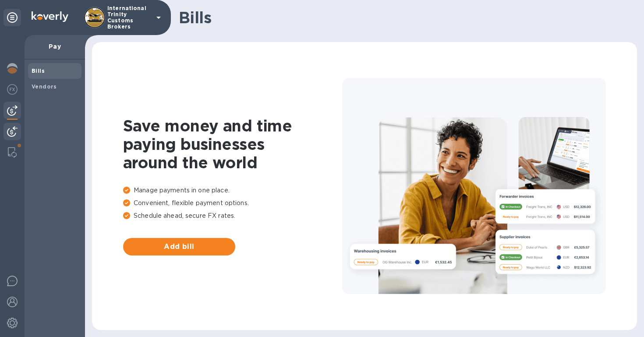 Image resolution: width=644 pixels, height=337 pixels. Describe the element at coordinates (232, 203) in the screenshot. I see `p: Convenient, flexible payment options.` at that location.